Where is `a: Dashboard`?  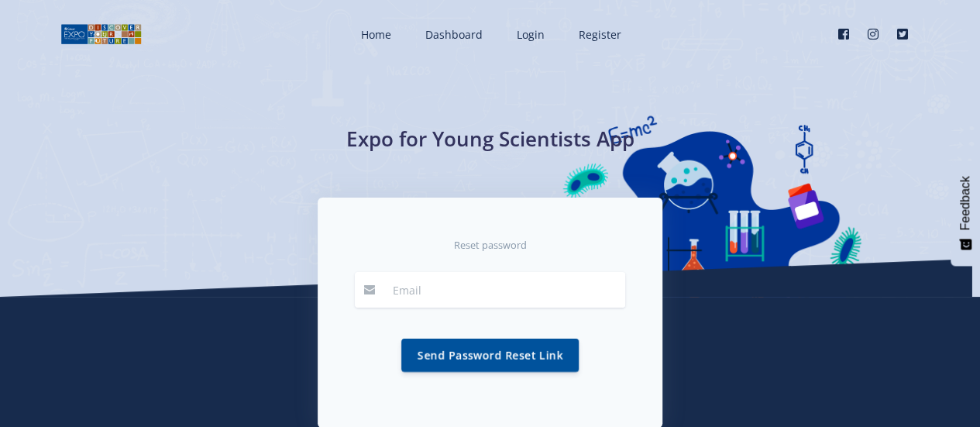
a: Dashboard is located at coordinates (453, 34).